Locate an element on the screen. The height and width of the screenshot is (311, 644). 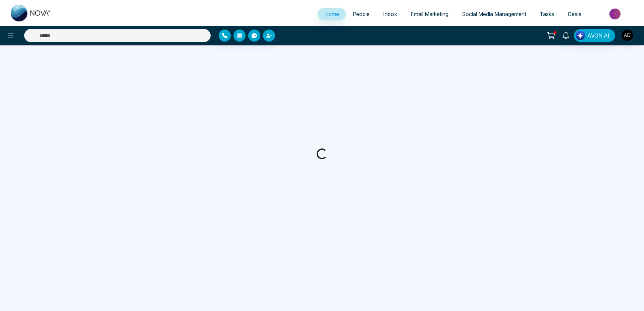
button: AVON AI is located at coordinates (594, 36).